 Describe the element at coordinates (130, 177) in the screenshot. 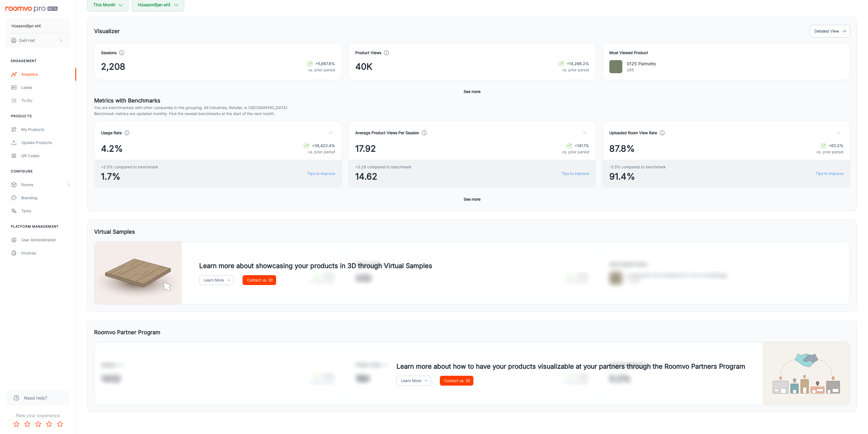

I see `span: 1.7%` at that location.